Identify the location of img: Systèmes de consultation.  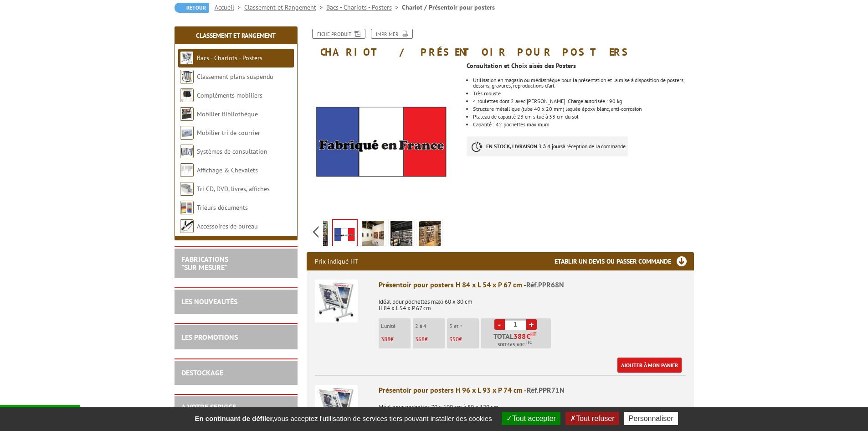
(187, 152).